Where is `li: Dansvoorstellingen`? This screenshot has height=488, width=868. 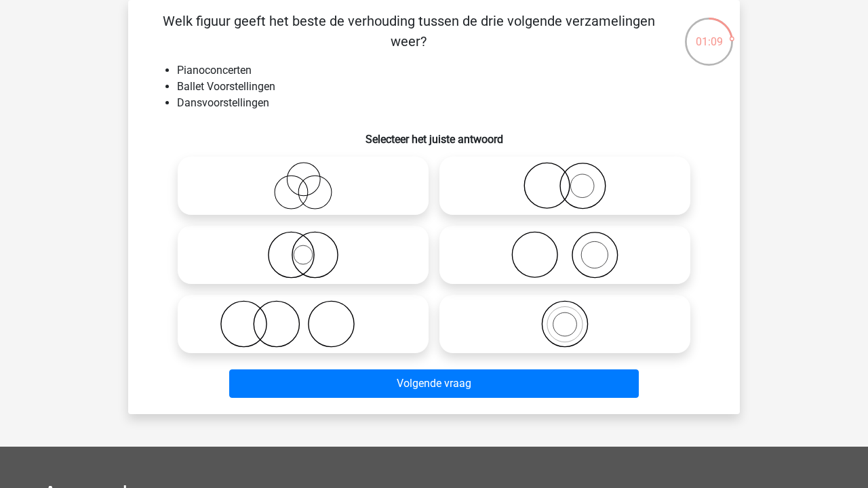
li: Dansvoorstellingen is located at coordinates (447, 103).